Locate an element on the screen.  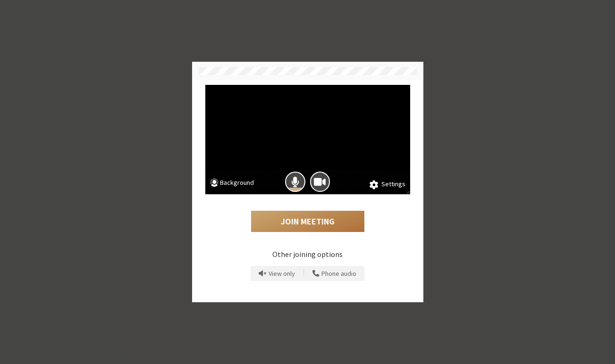
span: Phone audio is located at coordinates (339, 273).